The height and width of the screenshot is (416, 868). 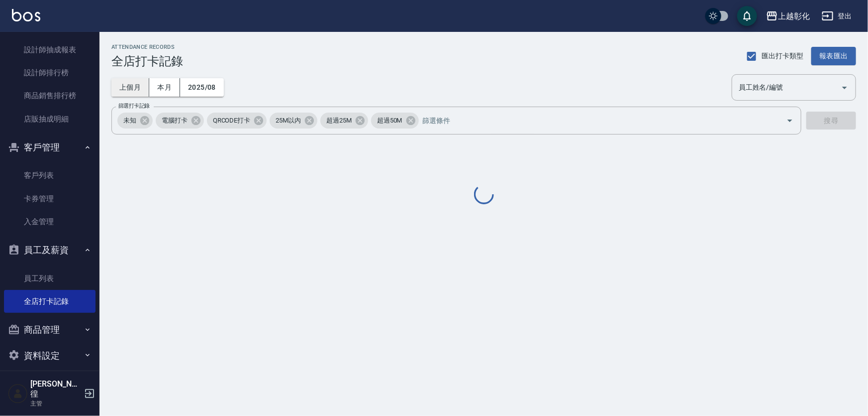 What do you see at coordinates (49, 72) in the screenshot?
I see `a: 設計師排行榜` at bounding box center [49, 72].